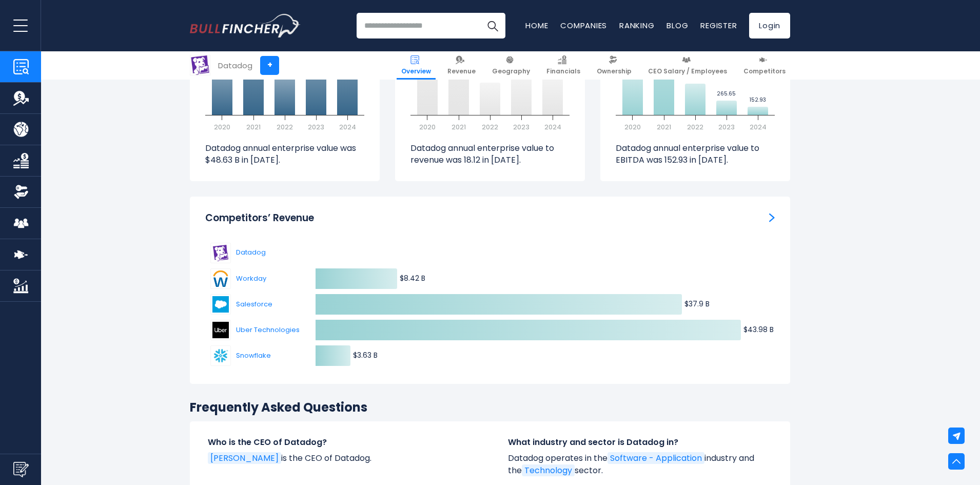  I want to click on img: Datadog competitors logo, so click(220, 253).